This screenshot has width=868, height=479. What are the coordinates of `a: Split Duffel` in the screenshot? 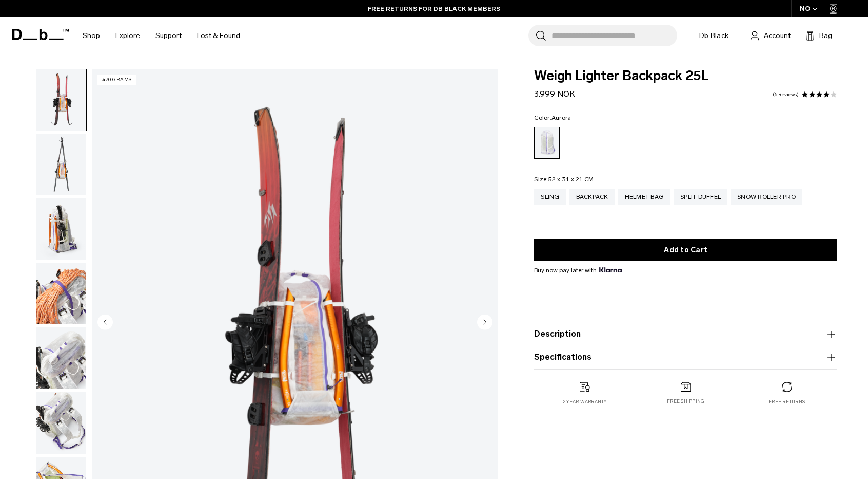 It's located at (701, 197).